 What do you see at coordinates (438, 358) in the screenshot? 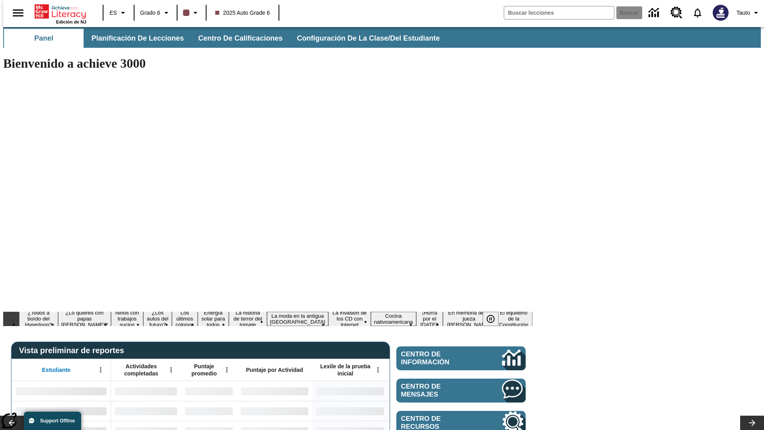
I see `span: Centro de información` at bounding box center [438, 358].